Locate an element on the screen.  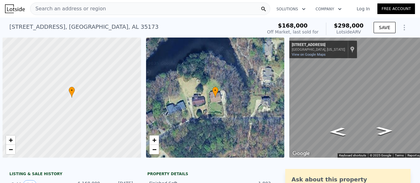
img: Google is located at coordinates (301, 154).